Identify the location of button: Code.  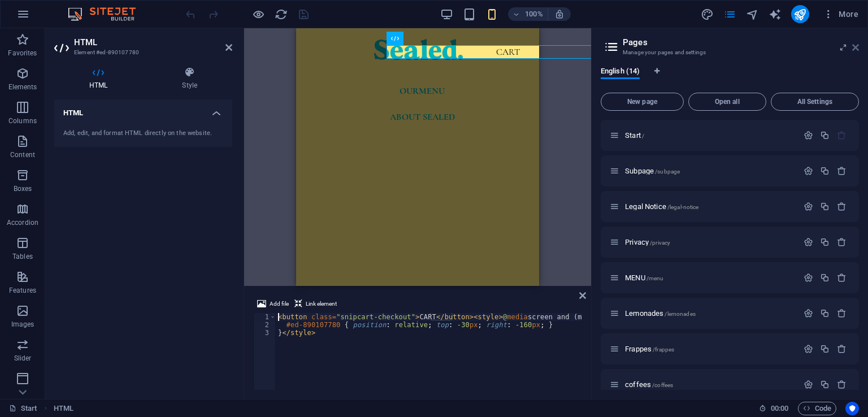
(817, 408).